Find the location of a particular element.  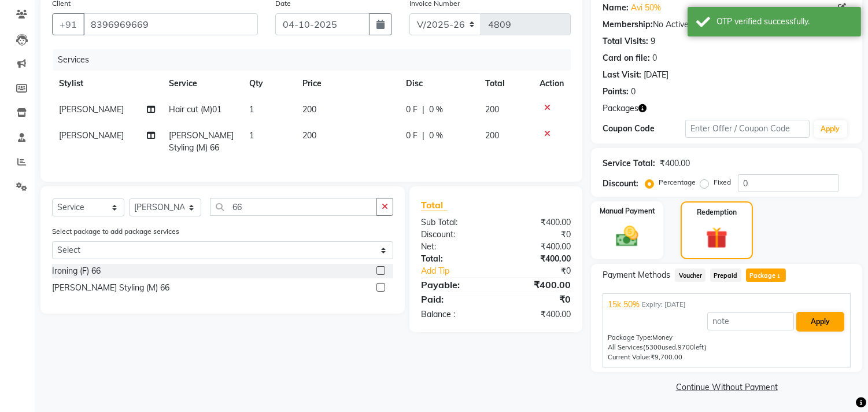

span: used, left) is located at coordinates (675, 347).